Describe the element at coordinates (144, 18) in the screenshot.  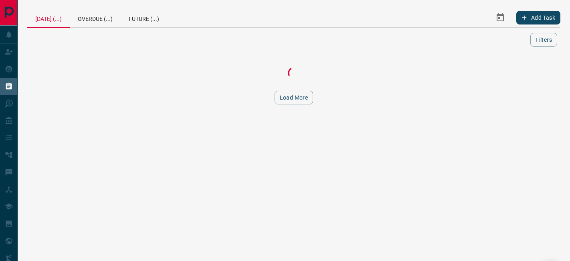
I see `div: Future (...)` at that location.